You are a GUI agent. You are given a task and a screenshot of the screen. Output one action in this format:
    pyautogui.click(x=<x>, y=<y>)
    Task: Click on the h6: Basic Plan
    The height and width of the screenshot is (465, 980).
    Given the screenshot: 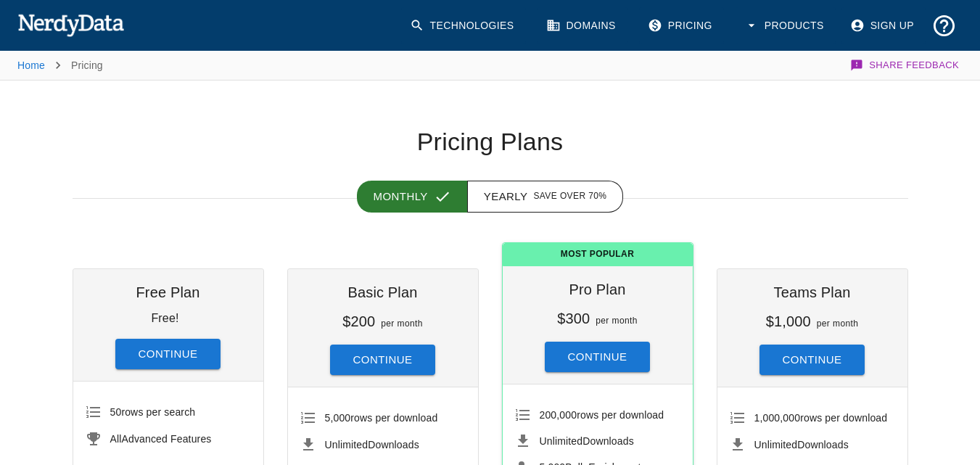 What is the action you would take?
    pyautogui.click(x=383, y=292)
    